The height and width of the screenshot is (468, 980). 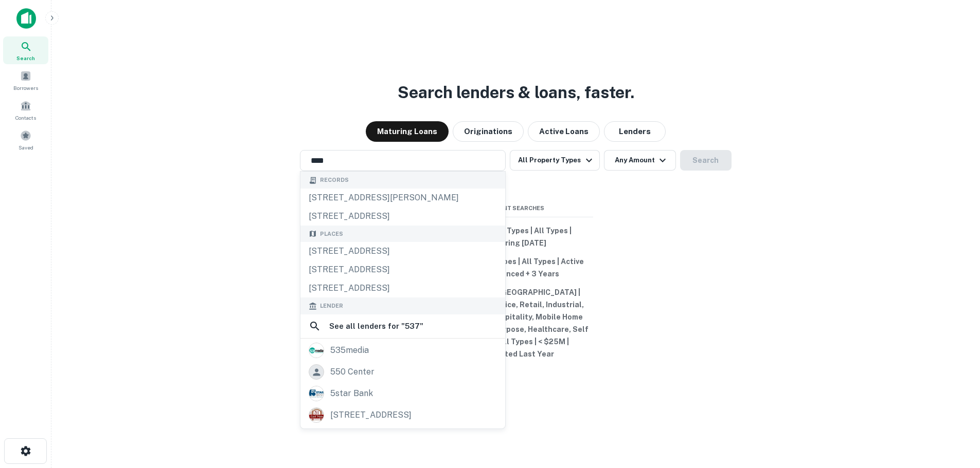 I want to click on span: Places, so click(x=331, y=234).